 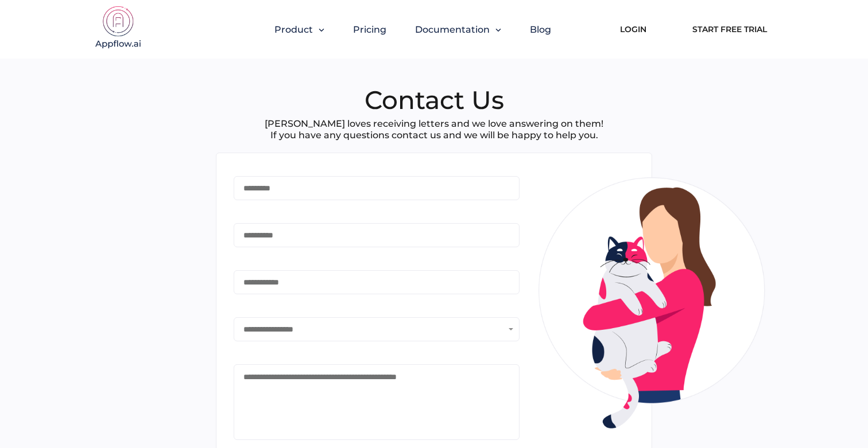 What do you see at coordinates (293, 29) in the screenshot?
I see `span: Product` at bounding box center [293, 29].